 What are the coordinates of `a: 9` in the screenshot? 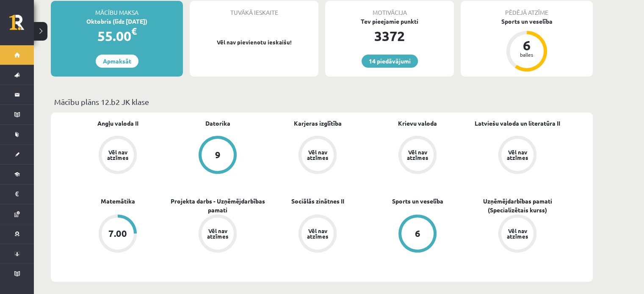 It's located at (217, 155).